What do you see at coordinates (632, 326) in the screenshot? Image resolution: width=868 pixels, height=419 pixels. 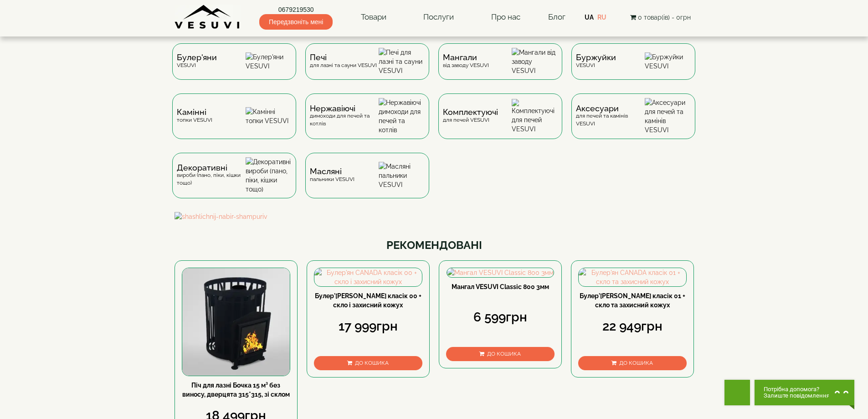 I see `div: 22 949грн` at bounding box center [632, 326].